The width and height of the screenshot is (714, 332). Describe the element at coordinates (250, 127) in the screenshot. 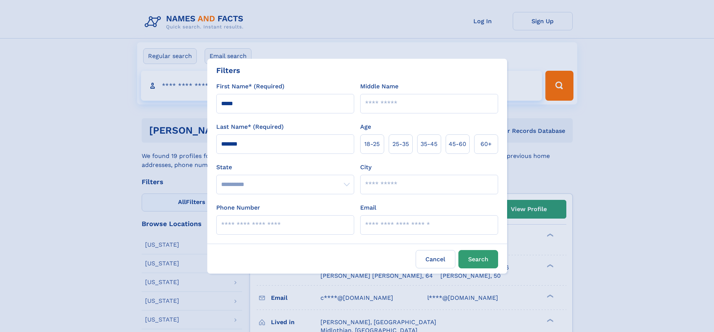

I see `label: Last Name* (Required)` at that location.